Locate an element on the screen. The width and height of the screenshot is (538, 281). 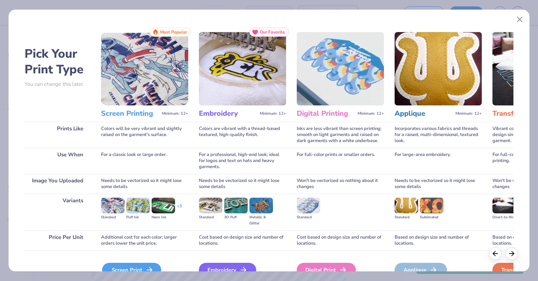
div: Price Per Unit is located at coordinates (57, 240).